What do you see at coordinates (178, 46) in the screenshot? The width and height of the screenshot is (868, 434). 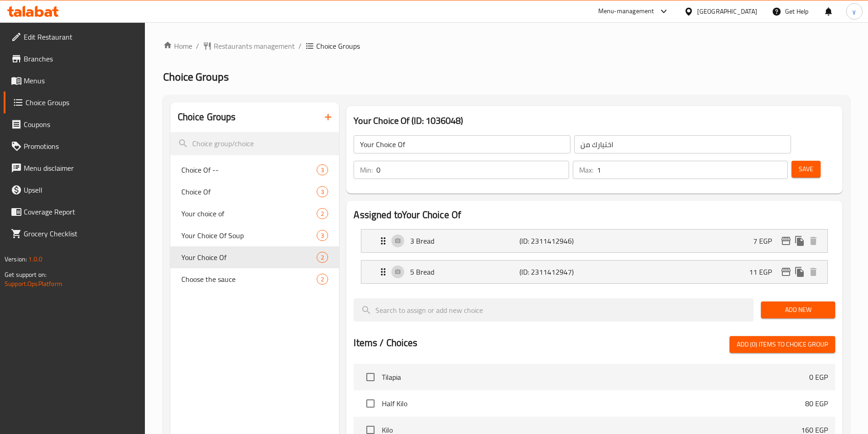 I see `a: Home` at bounding box center [178, 46].